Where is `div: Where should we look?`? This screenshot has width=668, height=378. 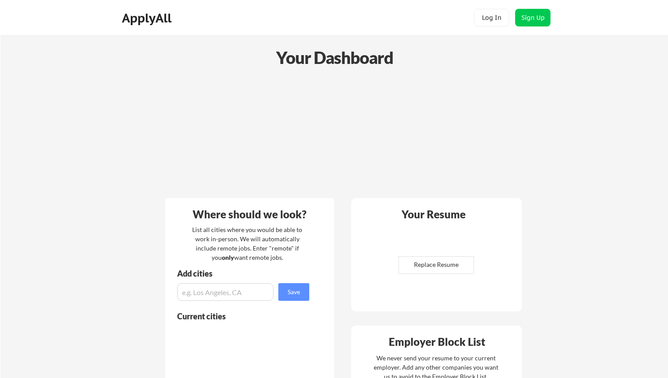 div: Where should we look? is located at coordinates (249, 215).